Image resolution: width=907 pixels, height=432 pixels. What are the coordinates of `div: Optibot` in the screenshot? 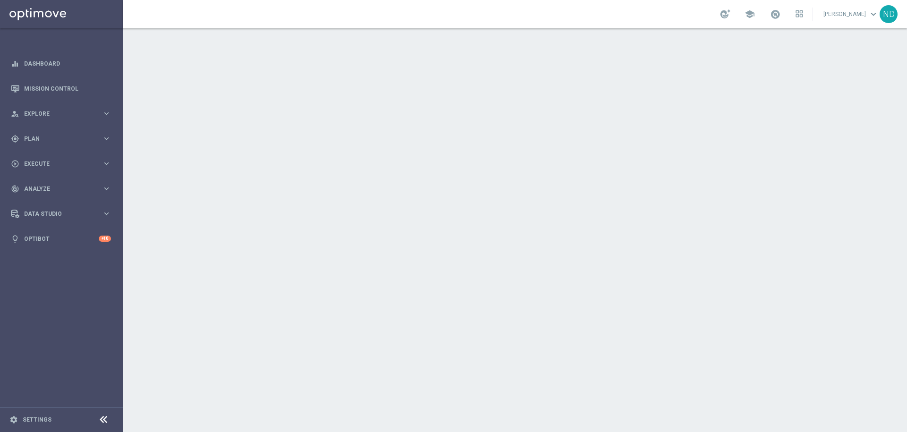 It's located at (61, 238).